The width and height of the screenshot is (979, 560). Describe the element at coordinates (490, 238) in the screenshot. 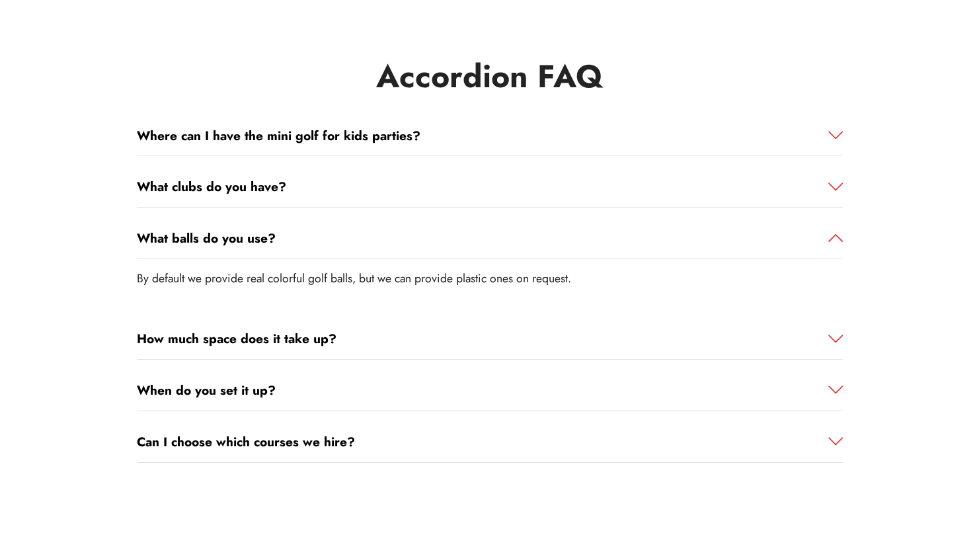

I see `a: What balls do you use?` at that location.